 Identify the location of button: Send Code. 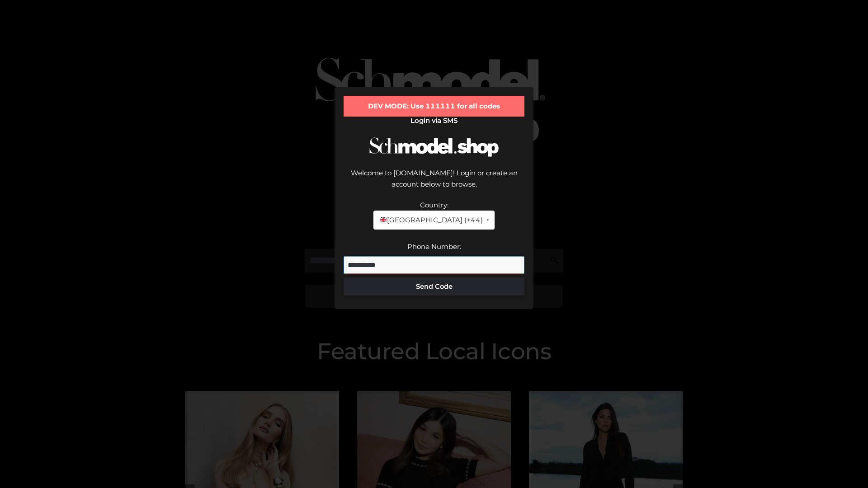
(434, 287).